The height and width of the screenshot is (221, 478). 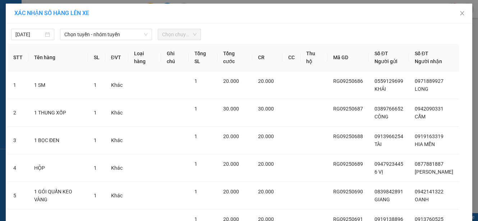 I want to click on td: 1 GÓI QUẤN KEO VÀNG, so click(x=58, y=196).